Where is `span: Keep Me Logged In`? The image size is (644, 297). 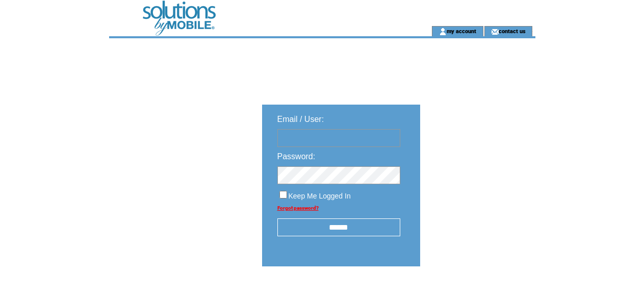 span: Keep Me Logged In is located at coordinates (320, 196).